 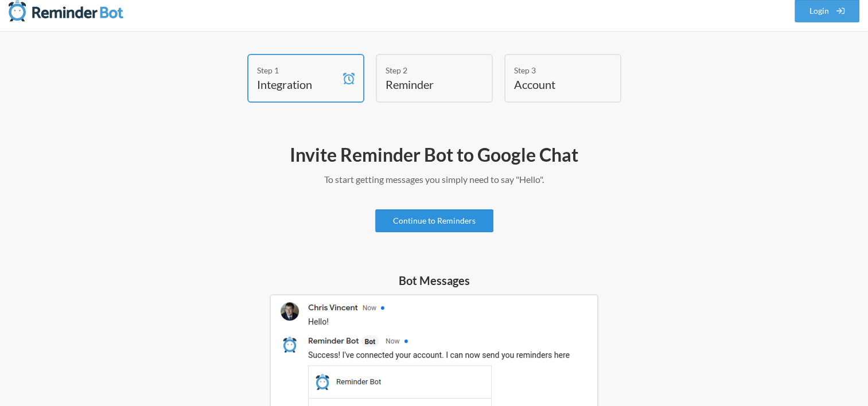 What do you see at coordinates (554, 84) in the screenshot?
I see `h4: Account` at bounding box center [554, 84].